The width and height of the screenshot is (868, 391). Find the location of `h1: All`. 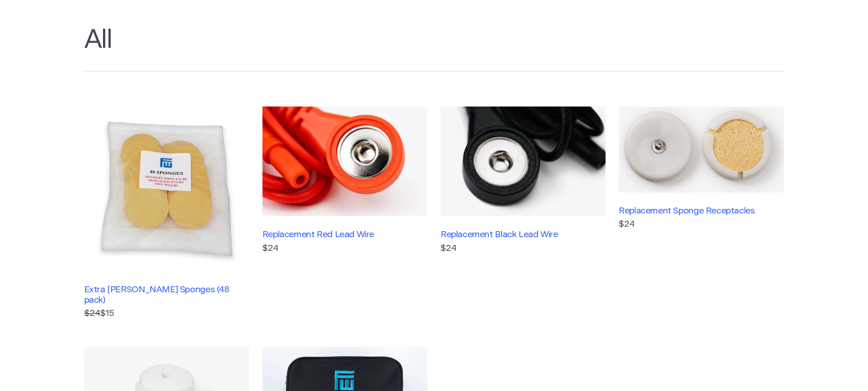

h1: All is located at coordinates (434, 48).